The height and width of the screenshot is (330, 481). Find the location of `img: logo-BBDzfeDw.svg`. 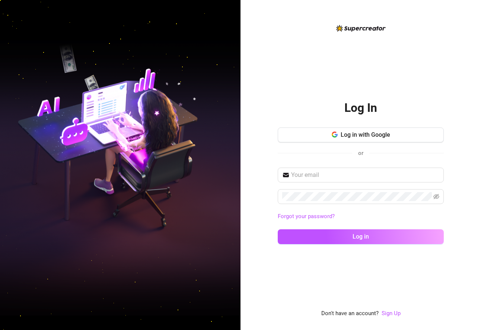

img: logo-BBDzfeDw.svg is located at coordinates (361, 28).